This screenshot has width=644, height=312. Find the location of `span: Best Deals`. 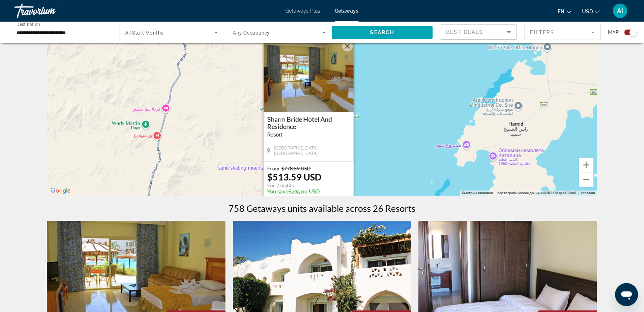

span: Best Deals is located at coordinates (465, 32).